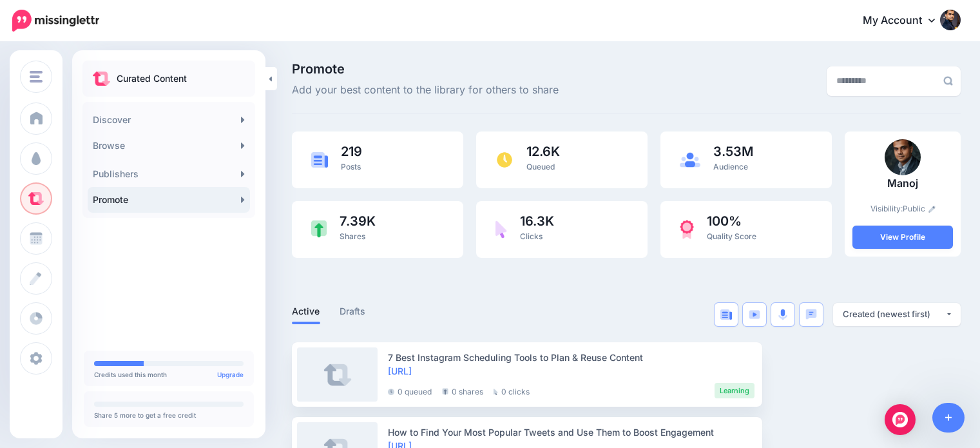 The height and width of the screenshot is (448, 980). Describe the element at coordinates (903, 209) in the screenshot. I see `p: Visibility:` at that location.